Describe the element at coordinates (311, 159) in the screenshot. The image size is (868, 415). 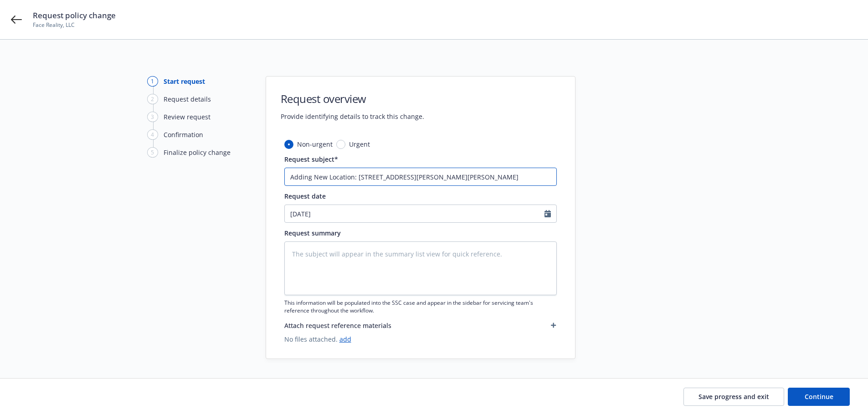
I see `span: Request subject*` at that location.